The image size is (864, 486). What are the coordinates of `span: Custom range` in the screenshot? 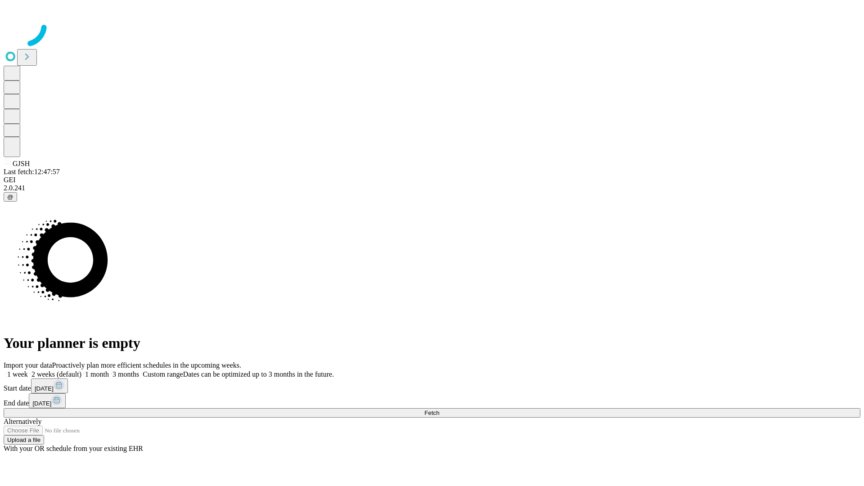 It's located at (162, 374).